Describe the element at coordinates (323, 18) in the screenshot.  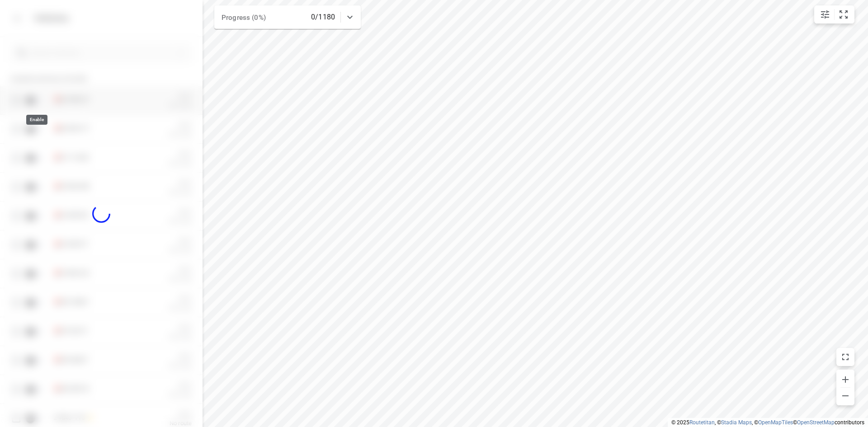
I see `p: 0/1180` at that location.